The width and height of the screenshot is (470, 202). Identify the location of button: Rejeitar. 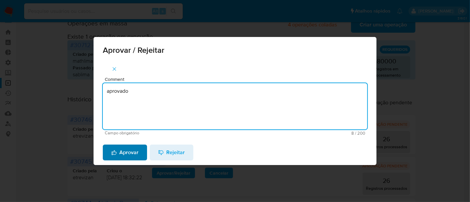
(172, 153).